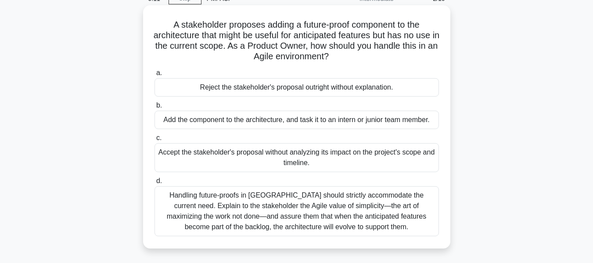 The height and width of the screenshot is (263, 593). What do you see at coordinates (159, 72) in the screenshot?
I see `span: a.` at bounding box center [159, 72].